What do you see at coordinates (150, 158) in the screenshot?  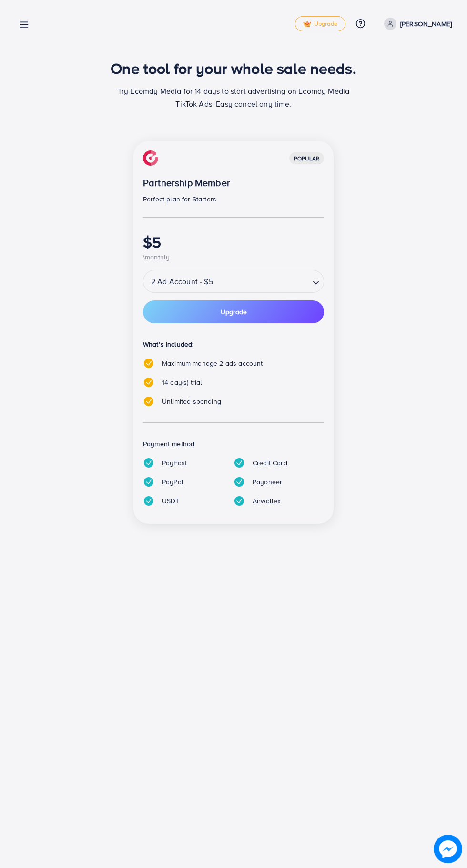 I see `img: img` at bounding box center [150, 158].